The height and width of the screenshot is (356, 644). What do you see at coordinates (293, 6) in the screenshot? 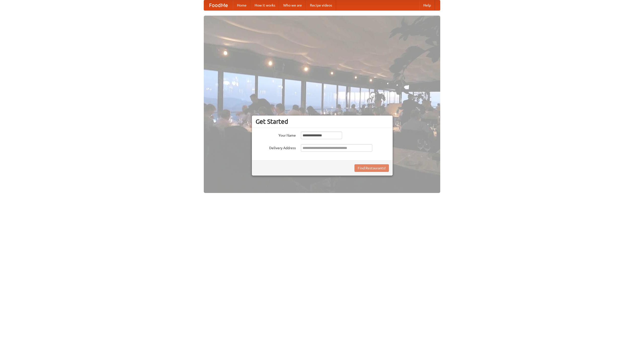
I see `a: Who we are` at bounding box center [293, 6].